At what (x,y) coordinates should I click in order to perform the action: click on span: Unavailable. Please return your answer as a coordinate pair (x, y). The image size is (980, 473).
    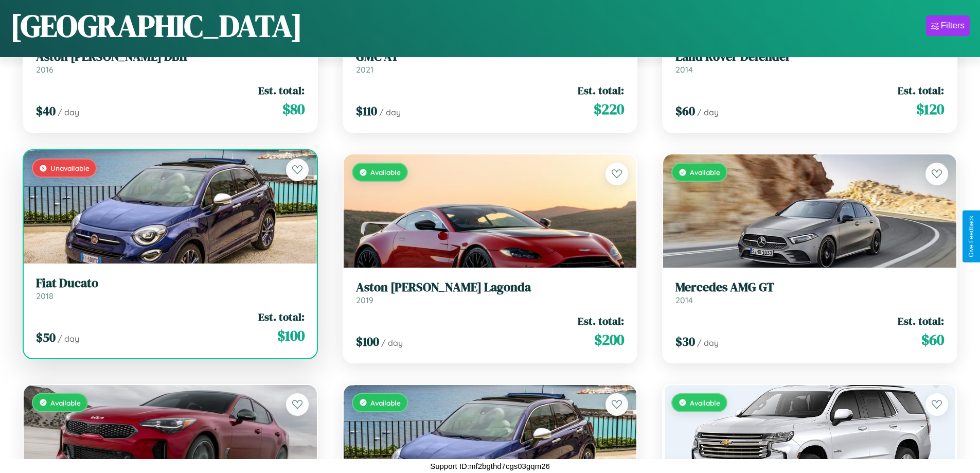
    Looking at the image, I should click on (70, 168).